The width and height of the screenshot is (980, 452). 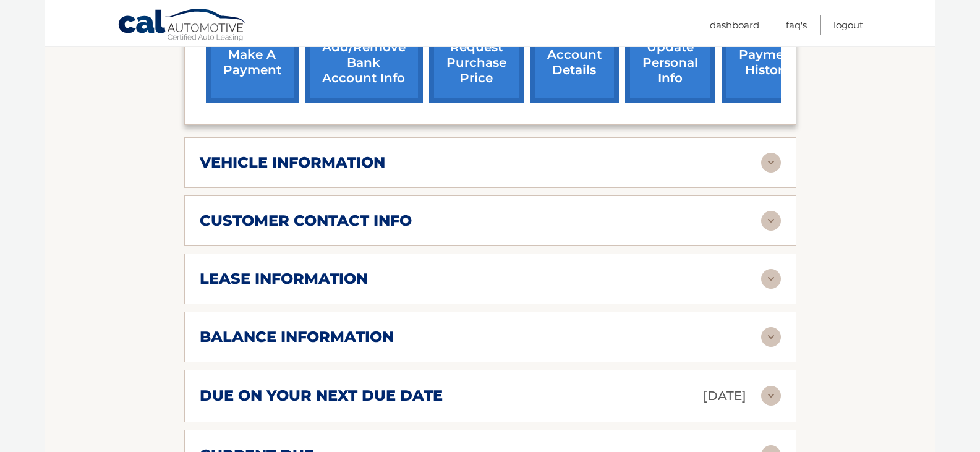 I want to click on h2: balance information, so click(x=297, y=337).